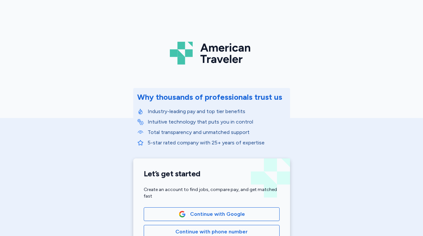 Image resolution: width=423 pixels, height=236 pixels. I want to click on p: 5-star rated company with 25+ years of expertise, so click(217, 143).